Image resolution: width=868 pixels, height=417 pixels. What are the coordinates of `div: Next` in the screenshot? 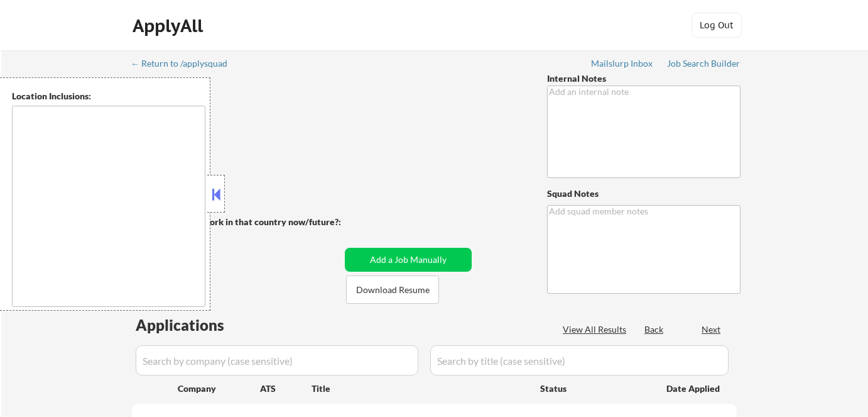 It's located at (712, 330).